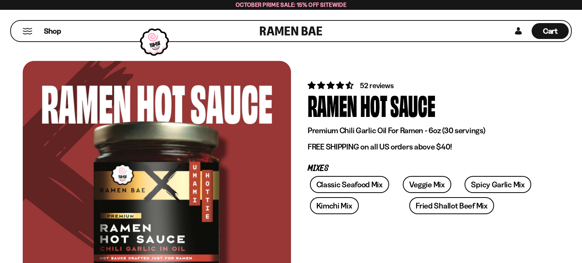 The height and width of the screenshot is (263, 582). I want to click on a: Classic Seafood Mix, so click(349, 184).